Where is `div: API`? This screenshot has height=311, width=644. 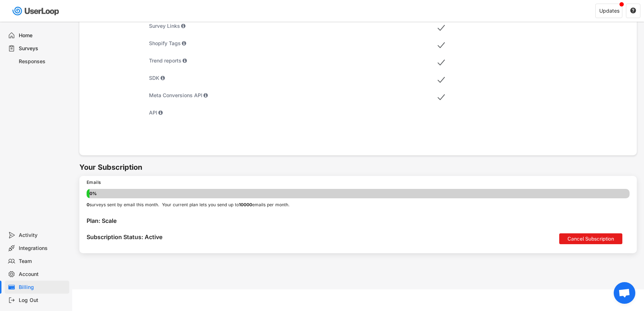
div: API is located at coordinates (286, 113).